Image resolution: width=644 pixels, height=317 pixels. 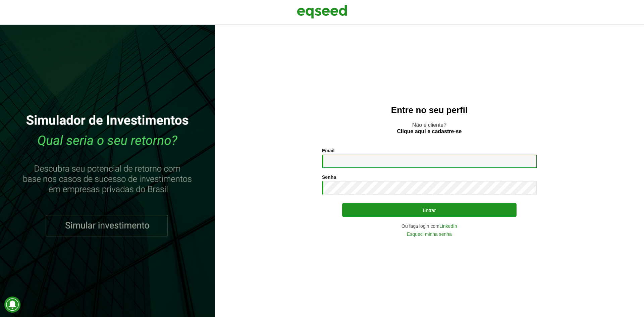 What do you see at coordinates (429, 210) in the screenshot?
I see `button: Entrar` at bounding box center [429, 210].